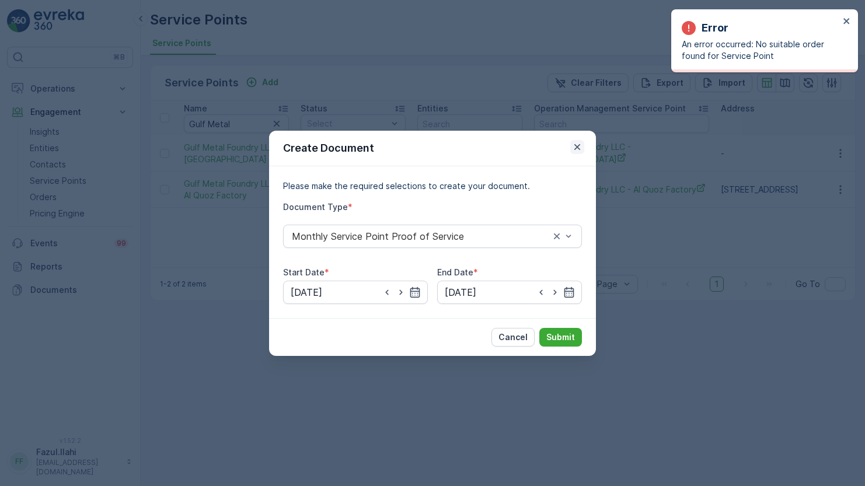 This screenshot has width=865, height=486. I want to click on p: Create Document, so click(329, 148).